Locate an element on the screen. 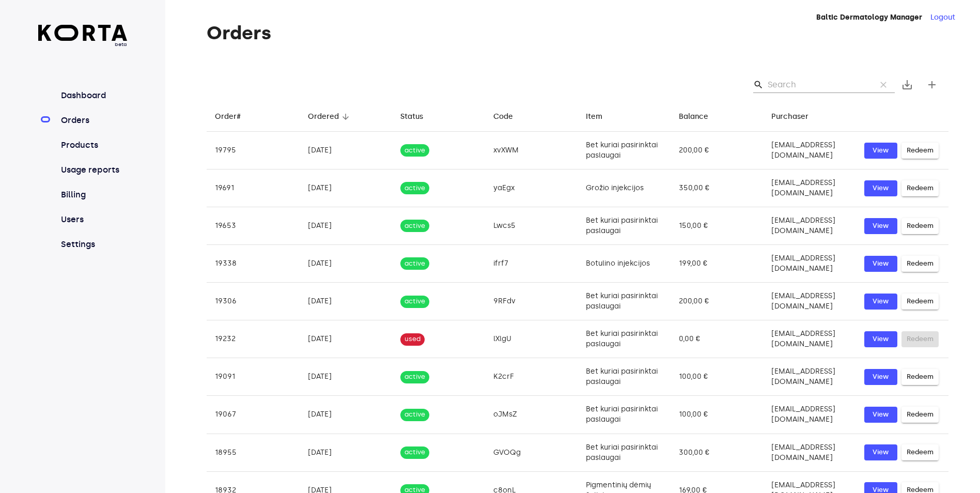  td: 19338 is located at coordinates (253, 264).